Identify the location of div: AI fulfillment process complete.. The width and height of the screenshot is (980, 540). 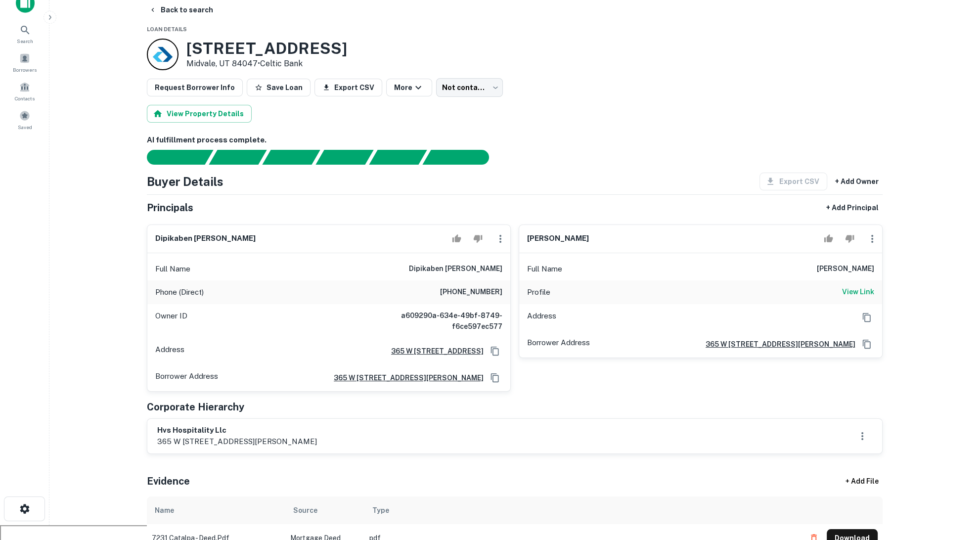
(462, 157).